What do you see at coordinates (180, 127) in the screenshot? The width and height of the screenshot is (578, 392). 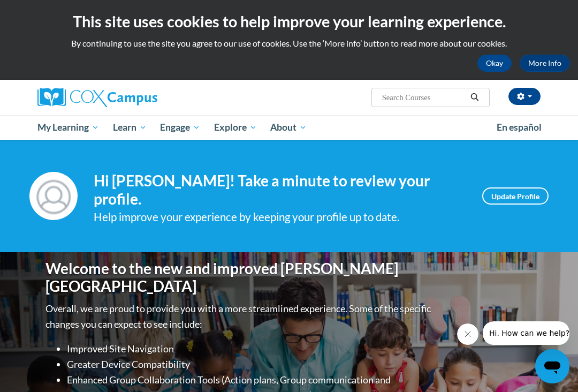 I see `span: Engage` at bounding box center [180, 127].